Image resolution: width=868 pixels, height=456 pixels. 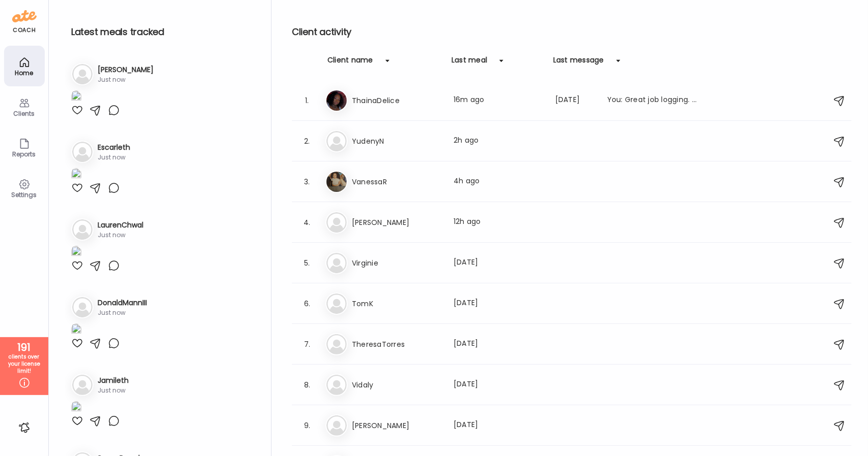 I want to click on div: Clients, so click(x=25, y=114).